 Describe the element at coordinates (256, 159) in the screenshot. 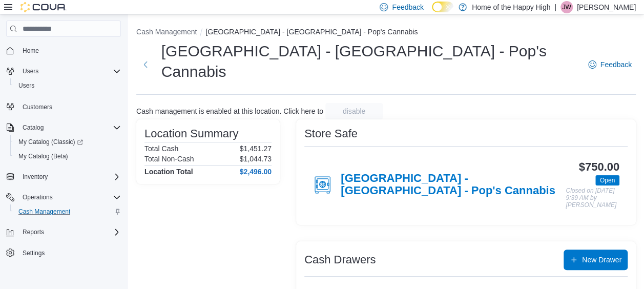

I see `p: $1,044.73` at that location.